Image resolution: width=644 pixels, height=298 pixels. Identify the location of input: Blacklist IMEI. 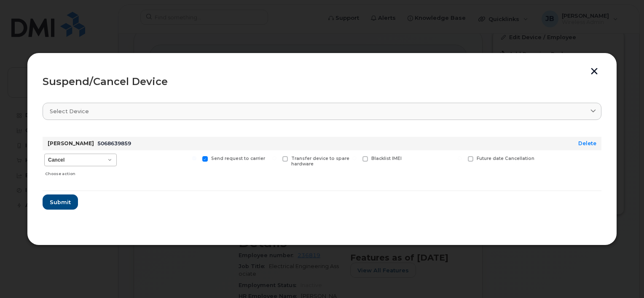
(354, 158).